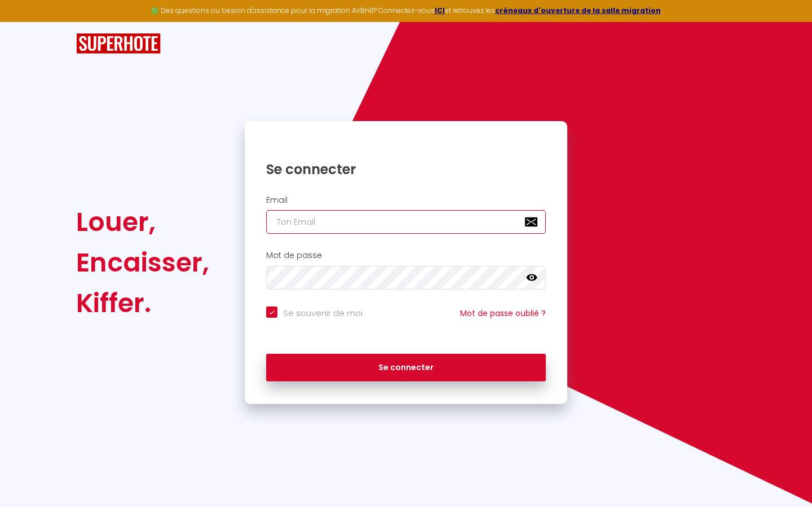  I want to click on a: créneaux d'ouverture de la salle migration, so click(578, 10).